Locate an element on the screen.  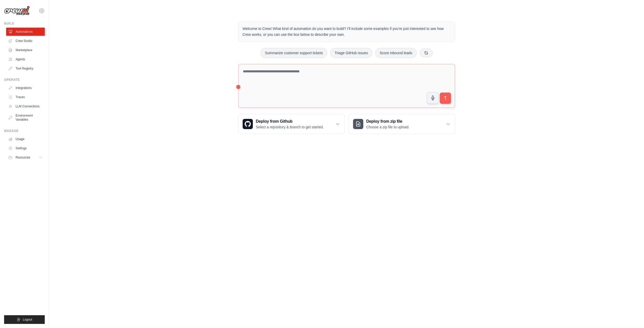
a: Marketplace is located at coordinates (26, 50).